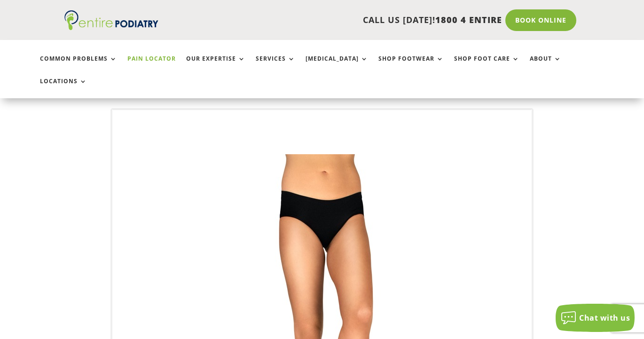 Image resolution: width=644 pixels, height=339 pixels. What do you see at coordinates (63, 88) in the screenshot?
I see `a: Locations` at bounding box center [63, 88].